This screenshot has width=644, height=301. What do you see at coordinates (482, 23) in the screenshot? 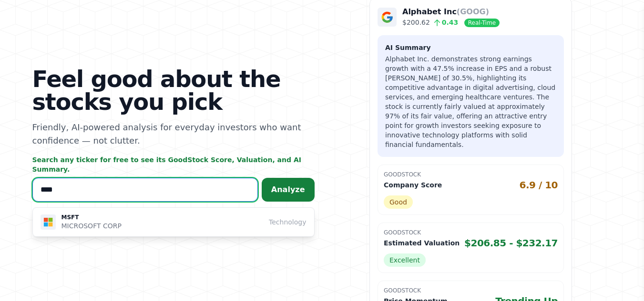
I see `span: Real-Time` at bounding box center [482, 23].